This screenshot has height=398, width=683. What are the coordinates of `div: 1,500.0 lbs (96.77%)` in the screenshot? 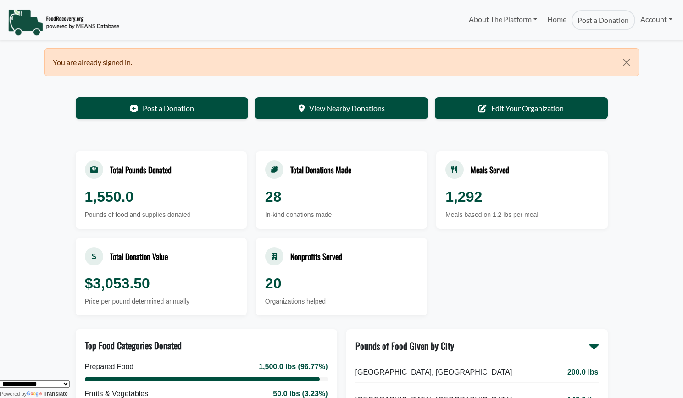 It's located at (293, 367).